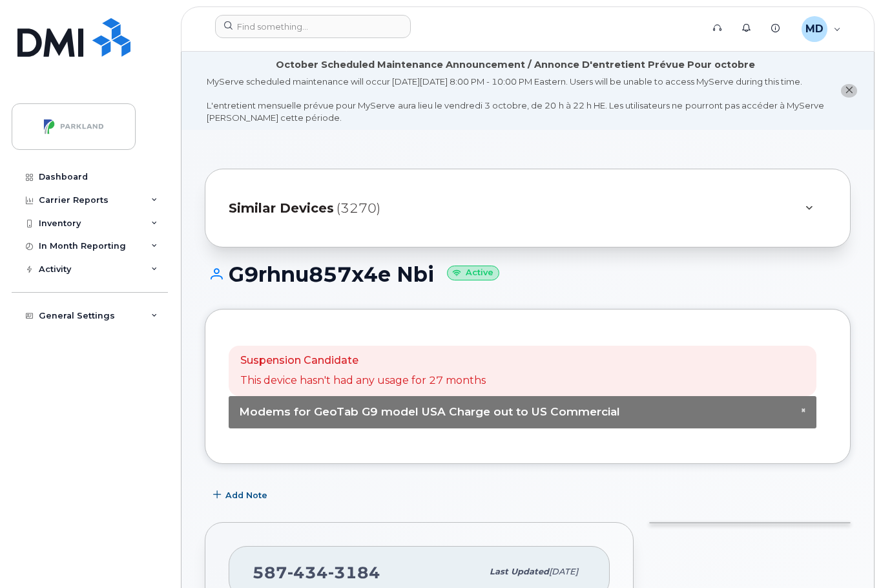 The image size is (881, 588). I want to click on span: Last updated, so click(519, 571).